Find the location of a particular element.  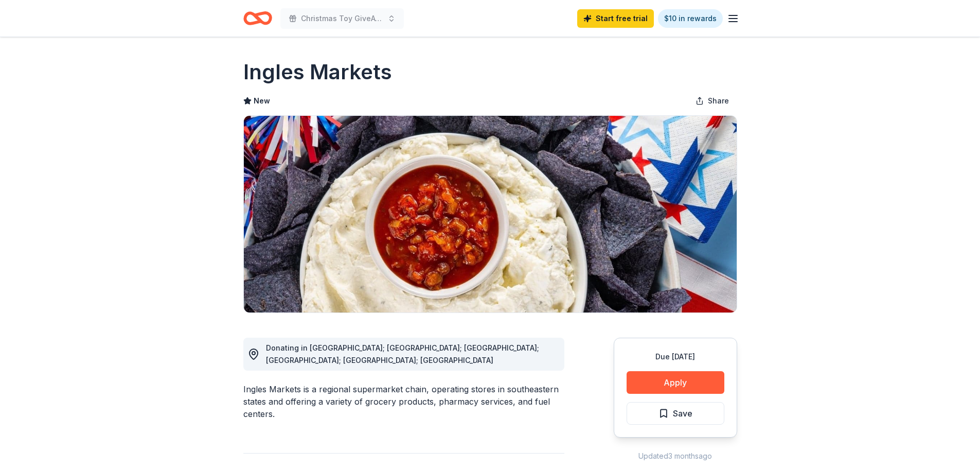

span: Save is located at coordinates (683, 413).